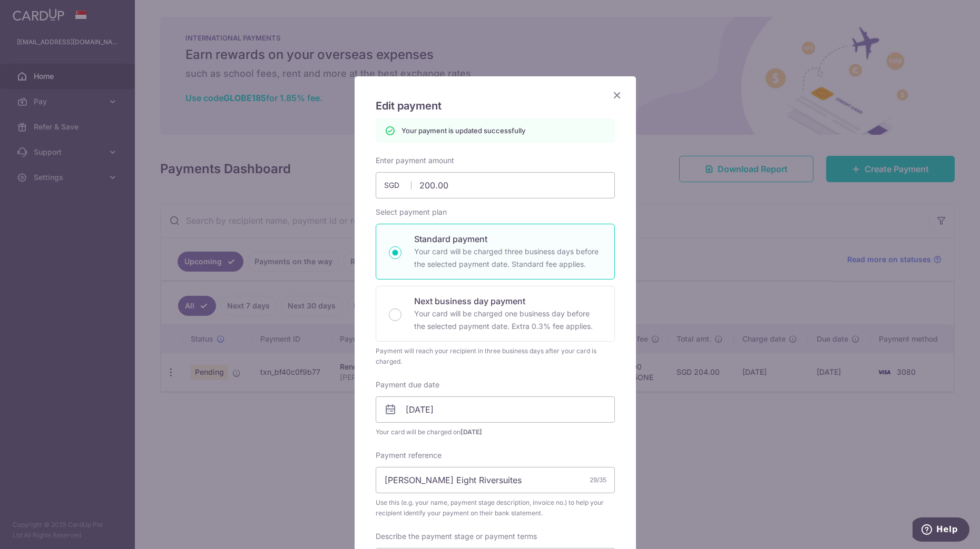  I want to click on label: Describe the payment stage or payment terms, so click(456, 536).